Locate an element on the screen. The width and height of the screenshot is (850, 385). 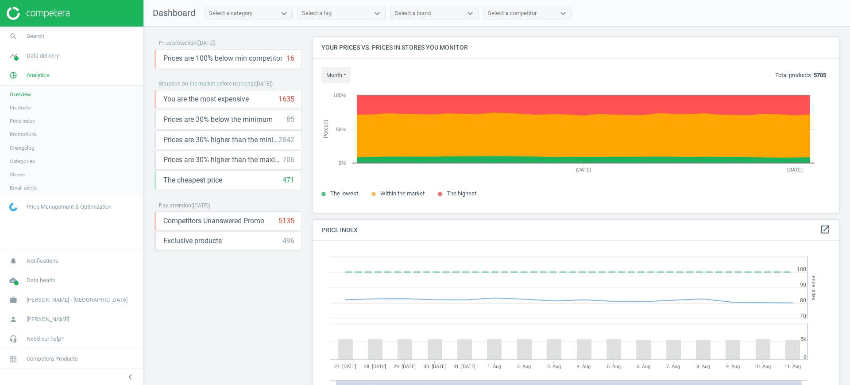
span: Data health is located at coordinates (41, 280).